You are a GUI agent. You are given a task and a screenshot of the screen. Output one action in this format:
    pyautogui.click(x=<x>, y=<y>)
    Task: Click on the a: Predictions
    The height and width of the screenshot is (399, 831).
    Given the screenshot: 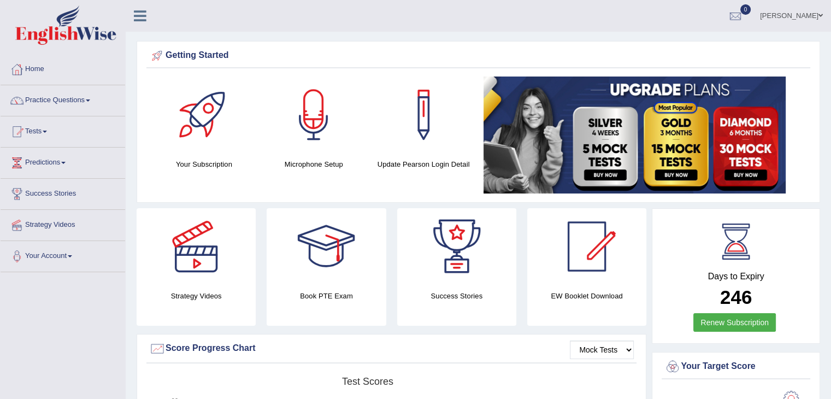 What is the action you would take?
    pyautogui.click(x=63, y=161)
    